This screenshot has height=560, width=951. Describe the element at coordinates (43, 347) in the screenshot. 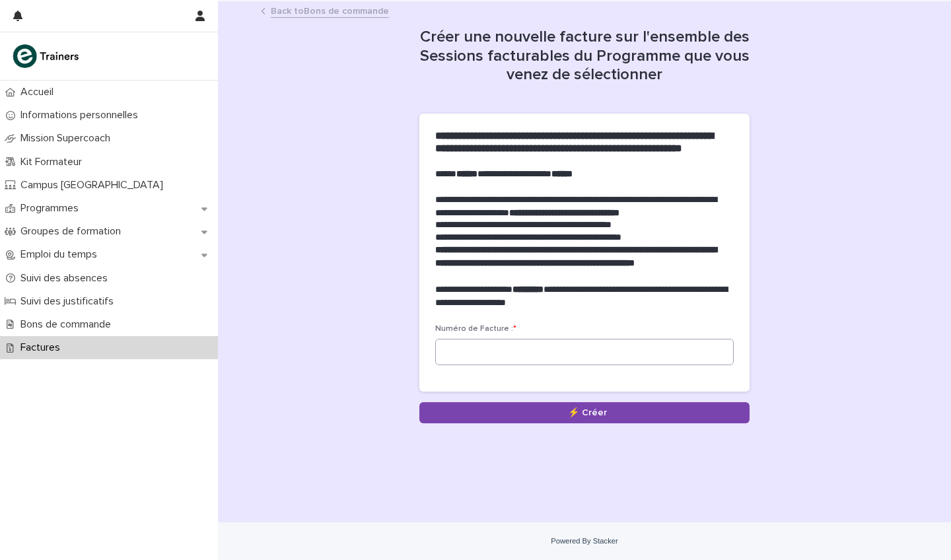

I see `p: Factures` at that location.